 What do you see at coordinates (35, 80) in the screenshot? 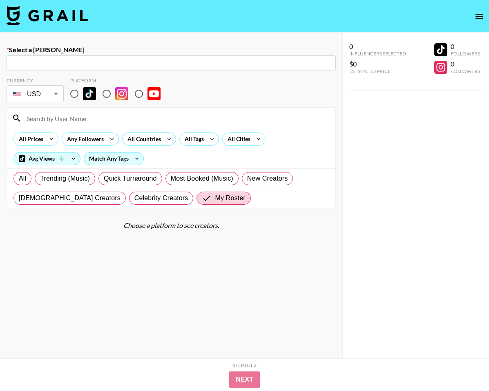
I see `div: Currency` at bounding box center [35, 80].